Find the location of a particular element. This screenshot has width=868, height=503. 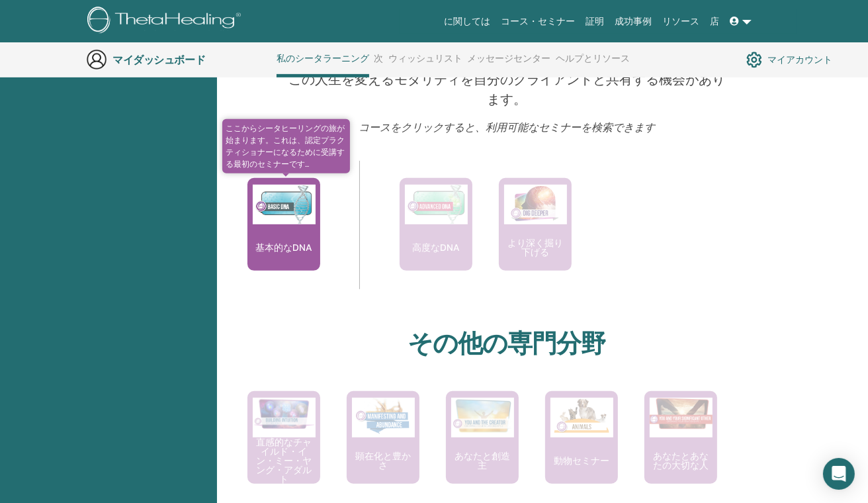

a: 成功事例 is located at coordinates (633, 22).